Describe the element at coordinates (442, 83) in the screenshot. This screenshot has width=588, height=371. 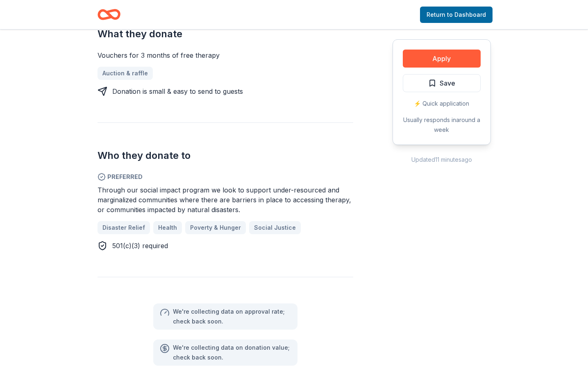
I see `button: Save` at that location.